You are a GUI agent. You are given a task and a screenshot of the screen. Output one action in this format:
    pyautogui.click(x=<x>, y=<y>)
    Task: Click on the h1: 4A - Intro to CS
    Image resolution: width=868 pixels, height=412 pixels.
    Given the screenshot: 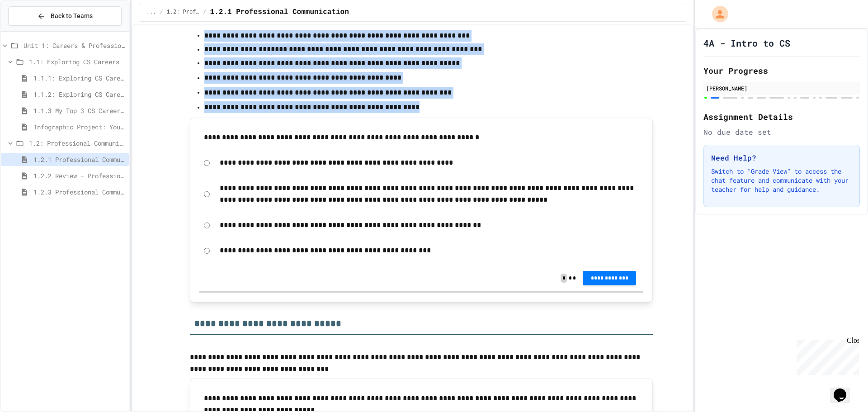 What is the action you would take?
    pyautogui.click(x=747, y=43)
    